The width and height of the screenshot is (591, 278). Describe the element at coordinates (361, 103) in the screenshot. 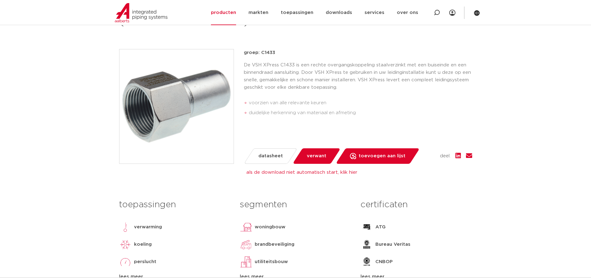

I see `li: voorzien van alle relevante keuren` at that location.